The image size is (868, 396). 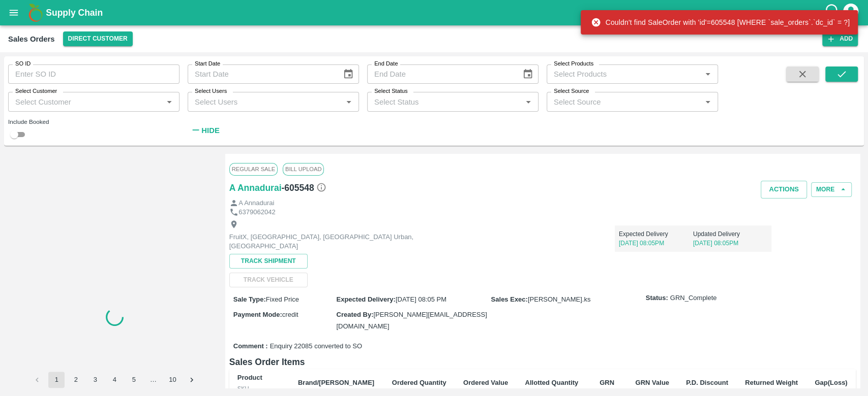 What do you see at coordinates (93, 74) in the screenshot?
I see `input: Enter SO ID` at bounding box center [93, 74].